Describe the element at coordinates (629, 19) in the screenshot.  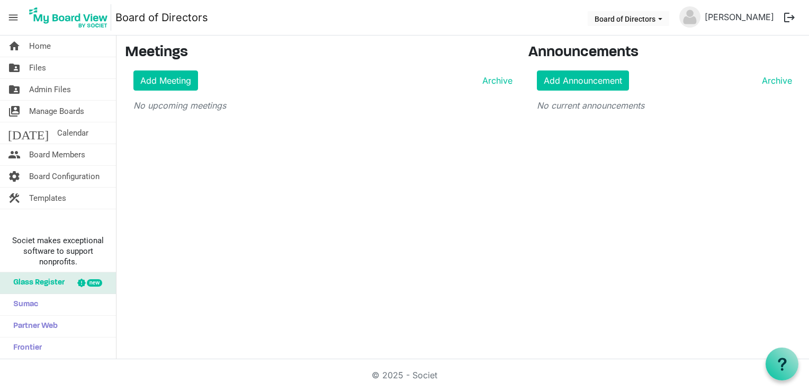
I see `button: Board of Directors dropdownbutton` at that location.